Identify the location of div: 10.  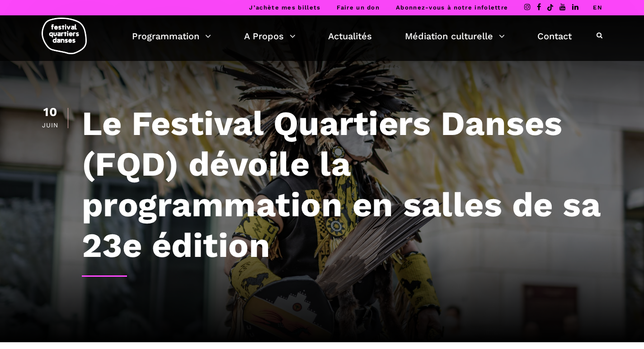
(50, 112).